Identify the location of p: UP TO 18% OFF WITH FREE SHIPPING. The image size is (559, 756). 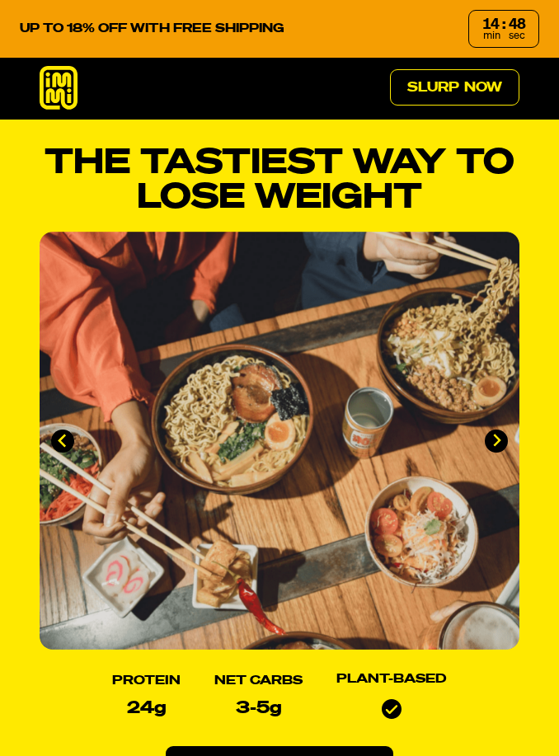
(152, 29).